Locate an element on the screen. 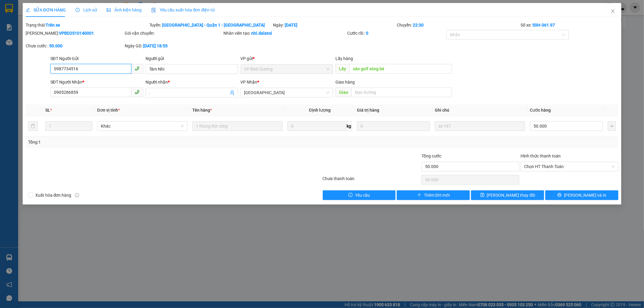 This screenshot has width=644, height=308. span: Lấy is located at coordinates (343, 69).